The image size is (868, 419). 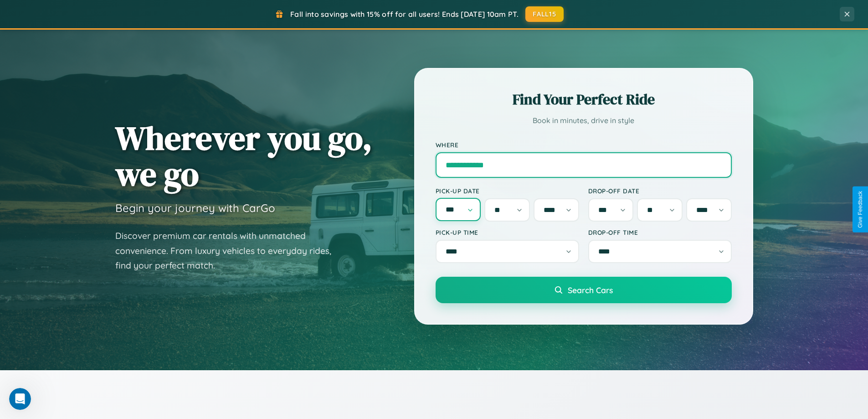 I want to click on h2: Find Your Perfect Ride, so click(x=584, y=99).